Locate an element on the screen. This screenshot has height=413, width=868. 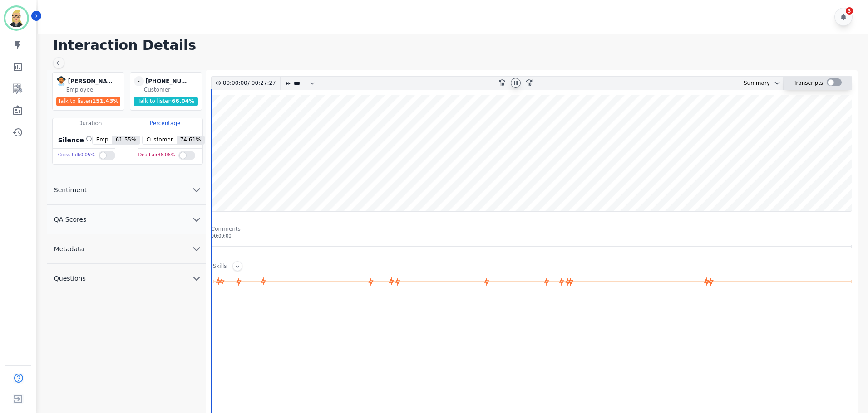
div: Skills is located at coordinates (220, 267).